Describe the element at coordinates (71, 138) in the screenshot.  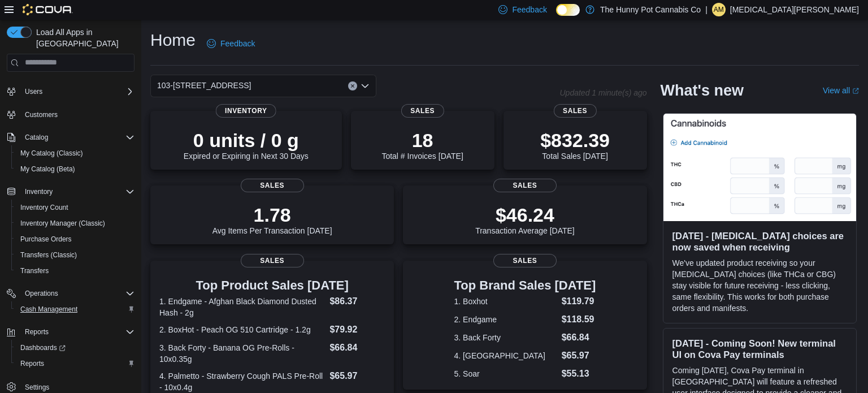
I see `button: Catalog` at that location.